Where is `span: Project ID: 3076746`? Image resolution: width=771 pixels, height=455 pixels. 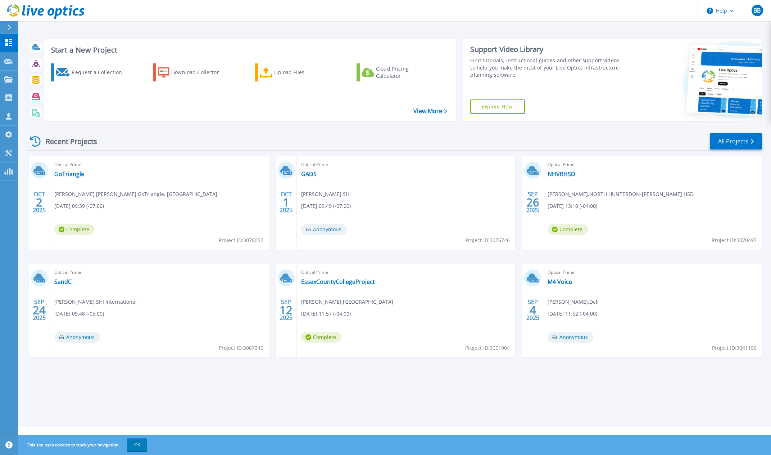
span: Project ID: 3076746 is located at coordinates (488, 240).